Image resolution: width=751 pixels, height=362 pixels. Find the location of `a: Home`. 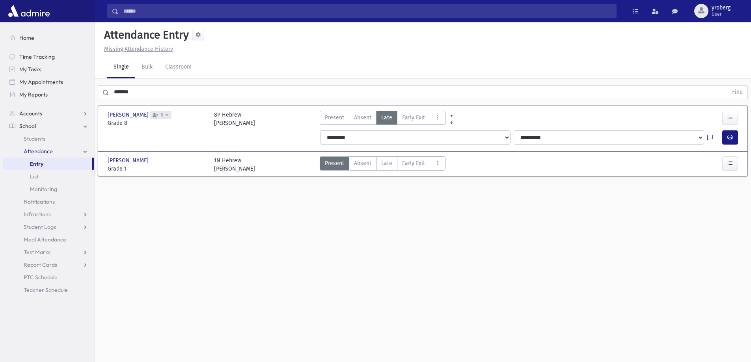

a: Home is located at coordinates (48, 38).